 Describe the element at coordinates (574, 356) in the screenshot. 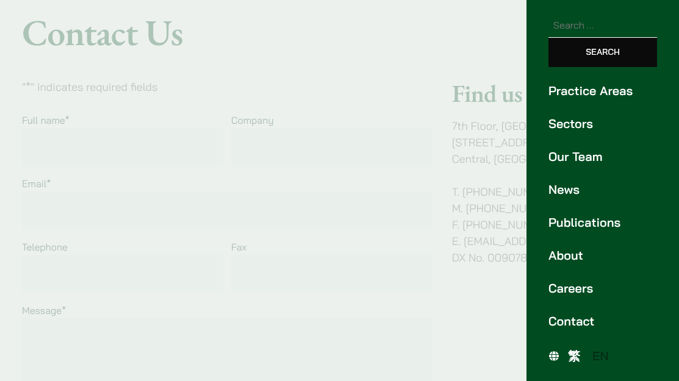

I see `a: 繁` at that location.